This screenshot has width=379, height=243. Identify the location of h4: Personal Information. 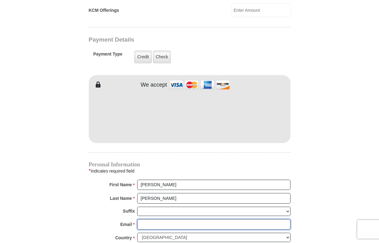
(189, 164).